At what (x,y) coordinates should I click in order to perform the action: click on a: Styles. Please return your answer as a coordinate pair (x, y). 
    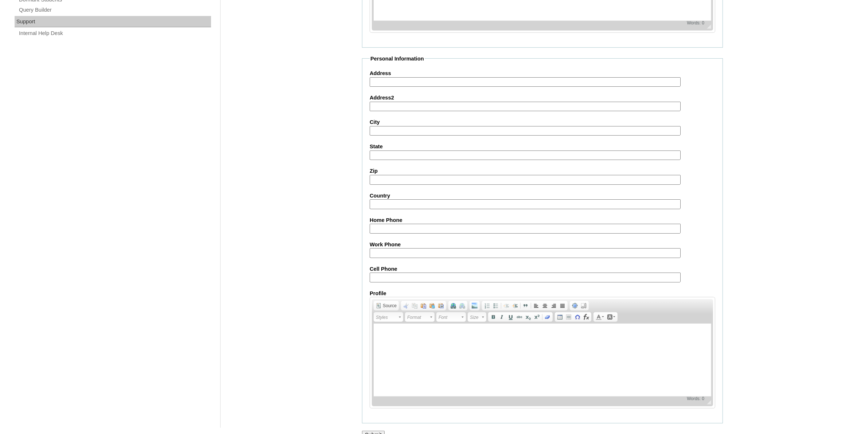
    Looking at the image, I should click on (388, 317).